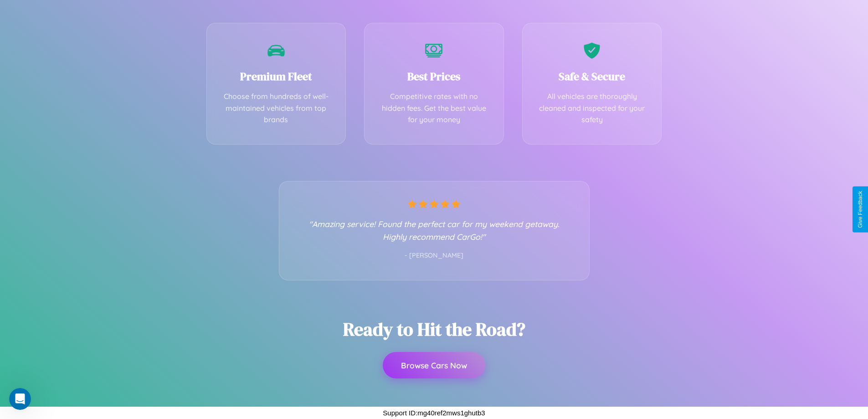 Image resolution: width=868 pixels, height=419 pixels. What do you see at coordinates (434, 108) in the screenshot?
I see `p: Competitive rates with no hidden fees. Get the best value for your money` at bounding box center [434, 108].